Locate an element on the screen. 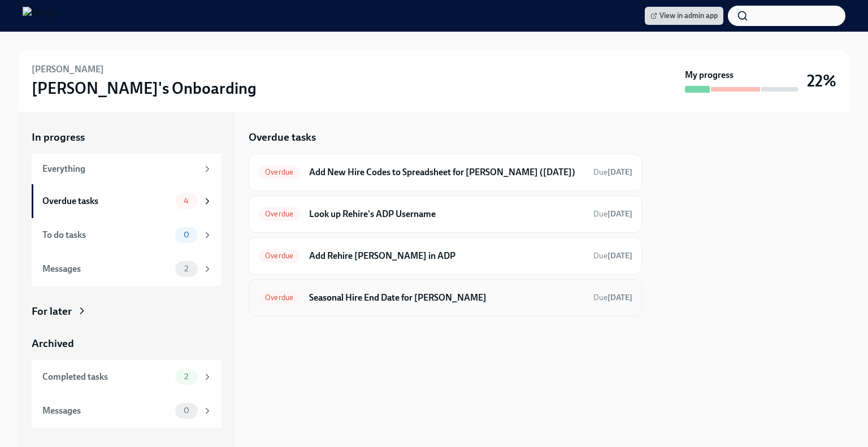 The image size is (868, 447). h3: 22% is located at coordinates (821, 81).